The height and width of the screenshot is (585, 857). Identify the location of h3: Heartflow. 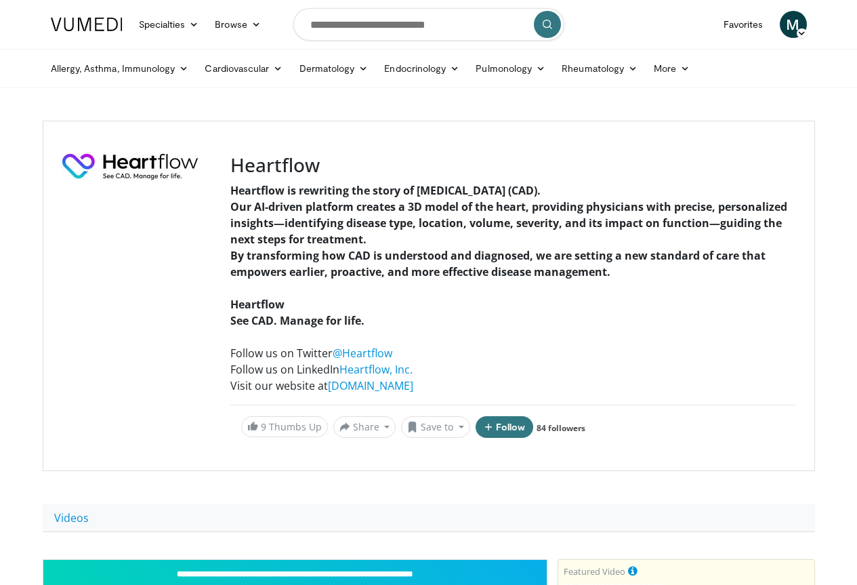
(513, 165).